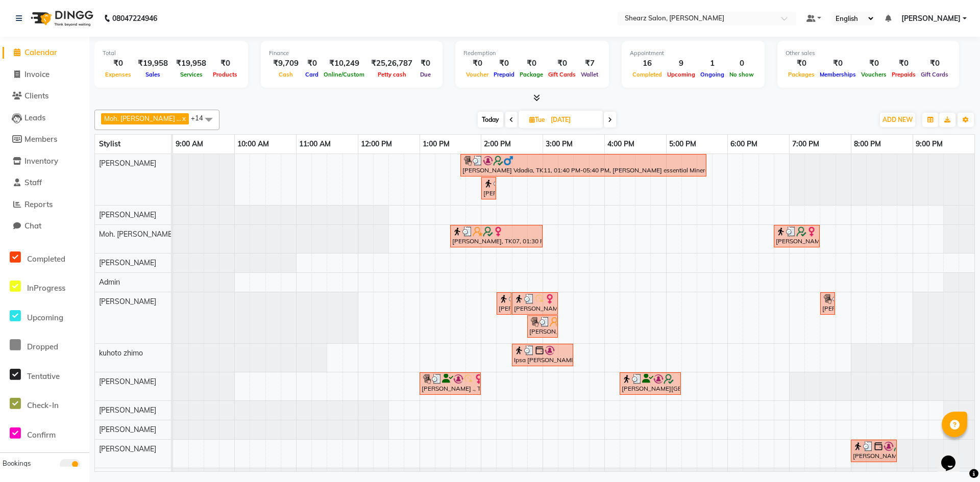  What do you see at coordinates (537, 120) in the screenshot?
I see `span: Tue` at bounding box center [537, 120].